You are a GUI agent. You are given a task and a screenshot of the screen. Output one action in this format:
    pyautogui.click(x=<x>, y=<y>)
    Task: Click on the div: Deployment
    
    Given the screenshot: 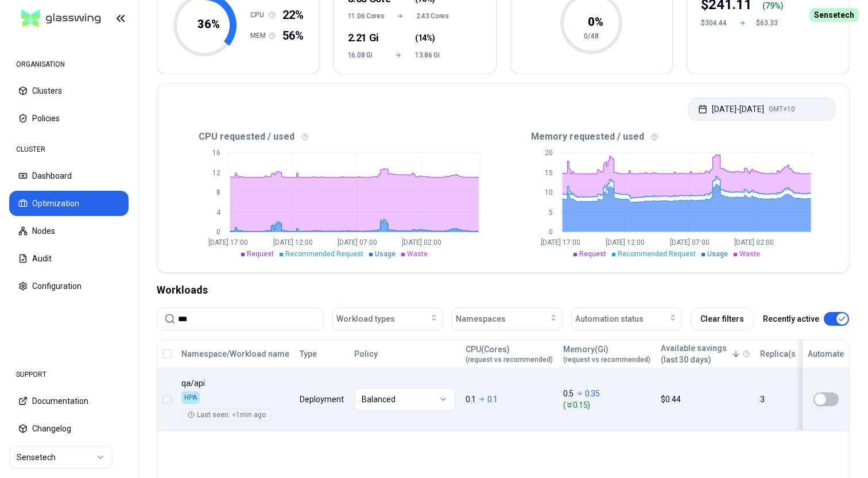 What is the action you would take?
    pyautogui.click(x=321, y=399)
    